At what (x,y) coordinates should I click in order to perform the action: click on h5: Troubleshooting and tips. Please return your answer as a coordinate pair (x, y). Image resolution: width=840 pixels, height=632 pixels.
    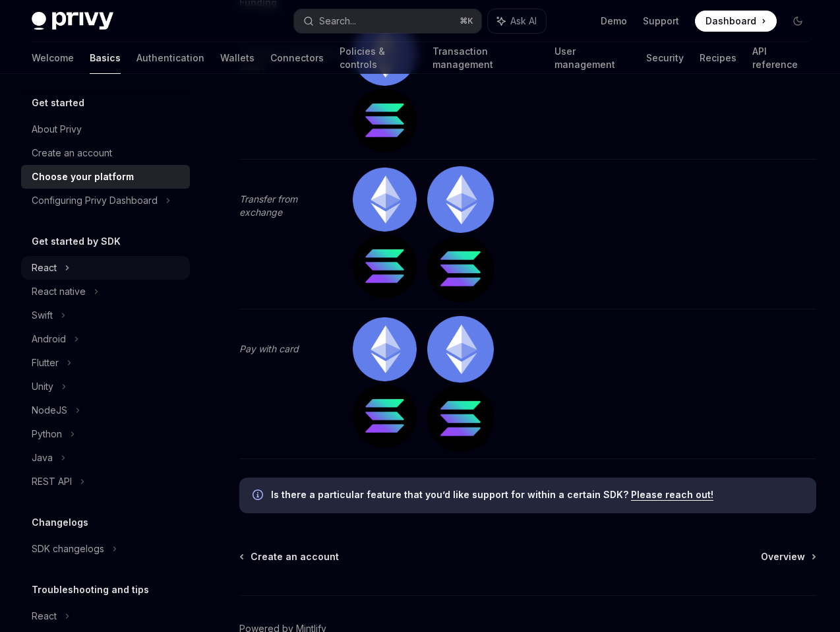
    Looking at the image, I should click on (90, 590).